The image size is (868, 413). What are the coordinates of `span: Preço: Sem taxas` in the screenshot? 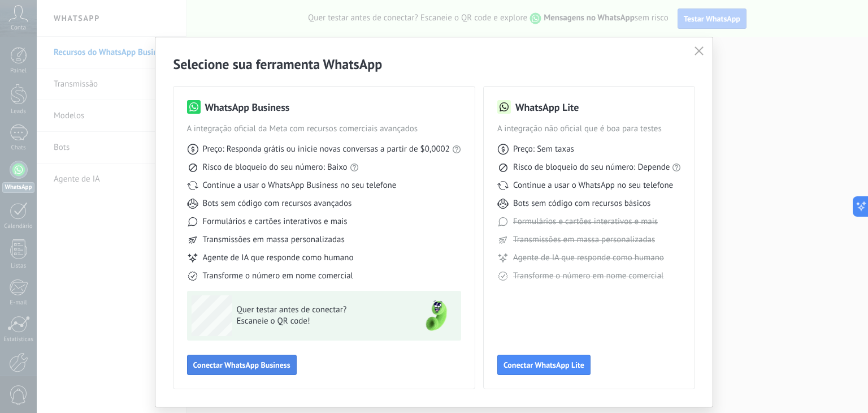 It's located at (543, 149).